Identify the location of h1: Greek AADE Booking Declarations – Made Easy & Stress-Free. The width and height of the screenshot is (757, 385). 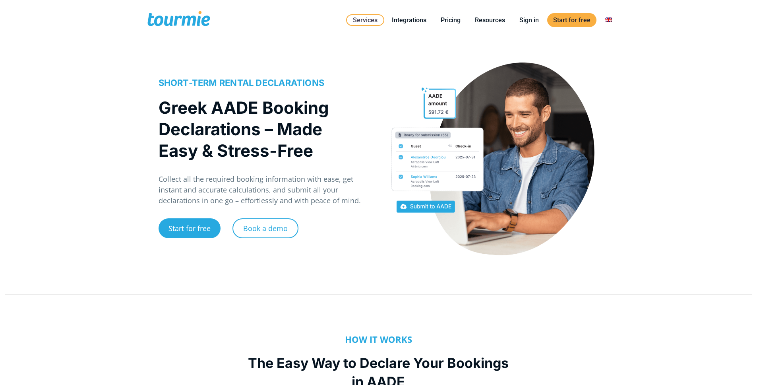
(260, 129).